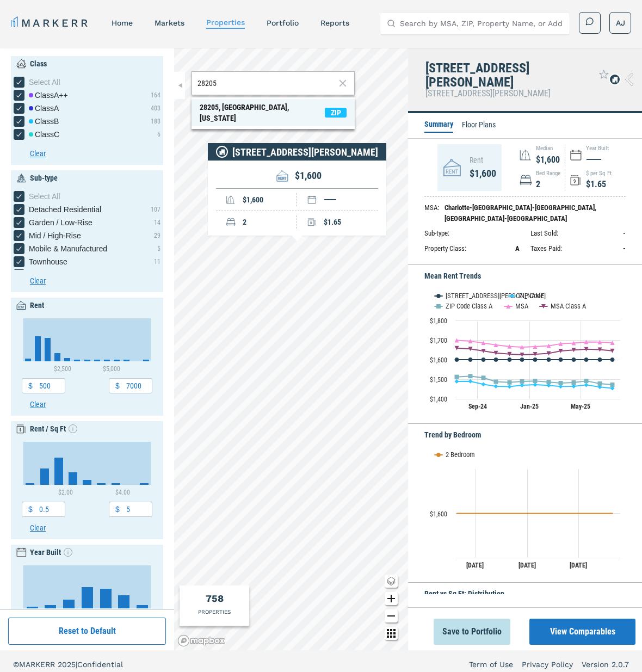 The height and width of the screenshot is (672, 642). Describe the element at coordinates (586, 359) in the screenshot. I see `path: Wednesday, 14 May, 20:00, 1,600. 2121 Custer Street.` at that location.